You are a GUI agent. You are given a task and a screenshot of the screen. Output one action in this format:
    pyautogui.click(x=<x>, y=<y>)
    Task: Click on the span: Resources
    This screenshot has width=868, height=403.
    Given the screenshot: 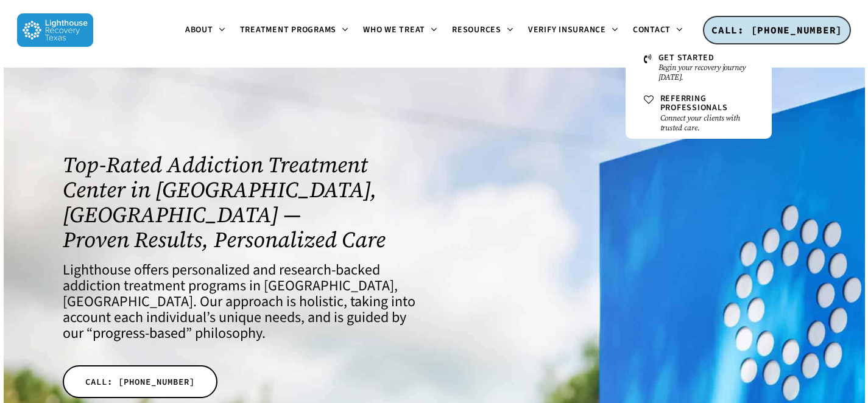 What is the action you would take?
    pyautogui.click(x=477, y=30)
    